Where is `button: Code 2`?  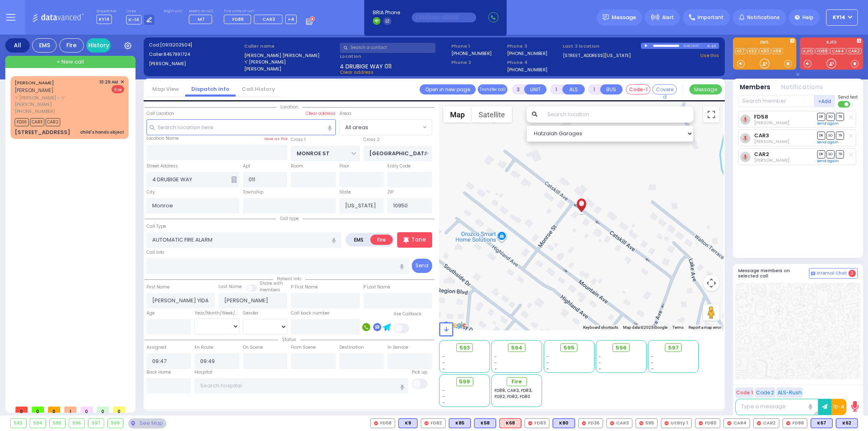 button: Code 2 is located at coordinates (765, 392).